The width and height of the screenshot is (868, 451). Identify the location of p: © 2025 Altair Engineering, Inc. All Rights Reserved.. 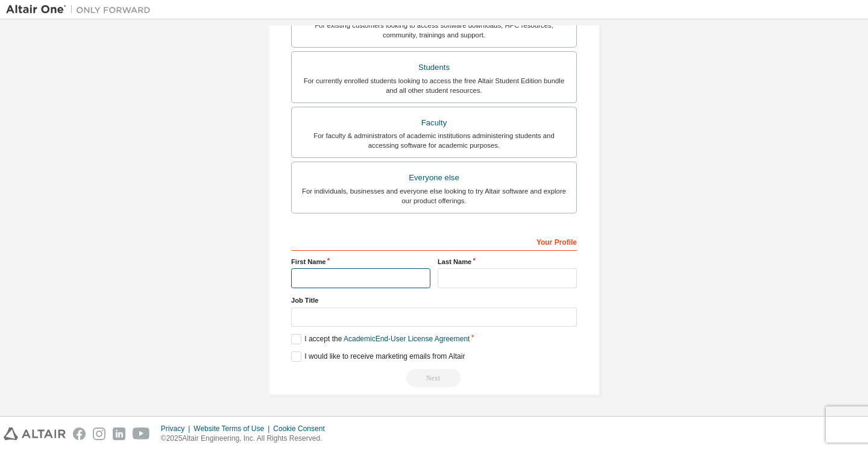
(247, 438).